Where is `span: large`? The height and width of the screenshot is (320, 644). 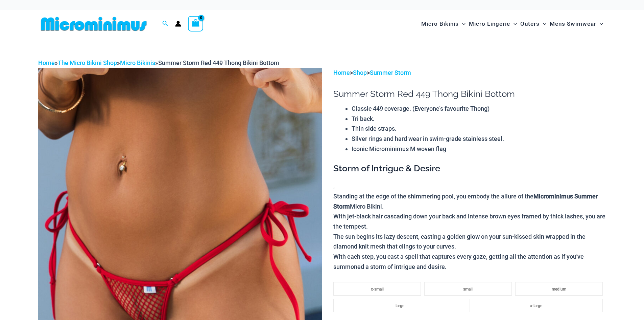
span: large is located at coordinates (400, 306).